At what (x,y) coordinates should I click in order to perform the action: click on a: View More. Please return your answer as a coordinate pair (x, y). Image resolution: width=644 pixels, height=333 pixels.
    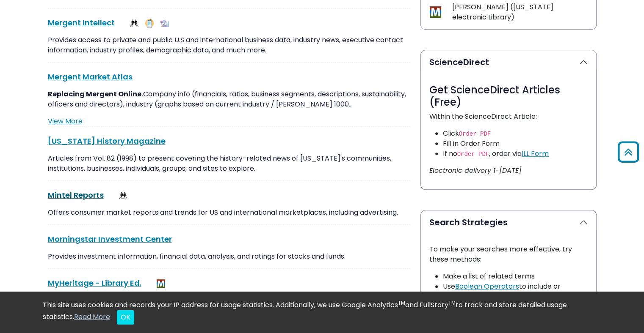
    Looking at the image, I should click on (65, 121).